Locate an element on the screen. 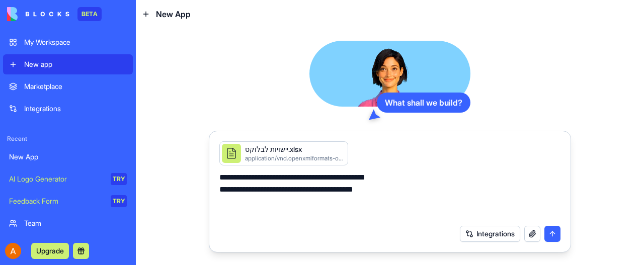 The width and height of the screenshot is (644, 265). a: AI Logo GeneratorTRY is located at coordinates (68, 179).